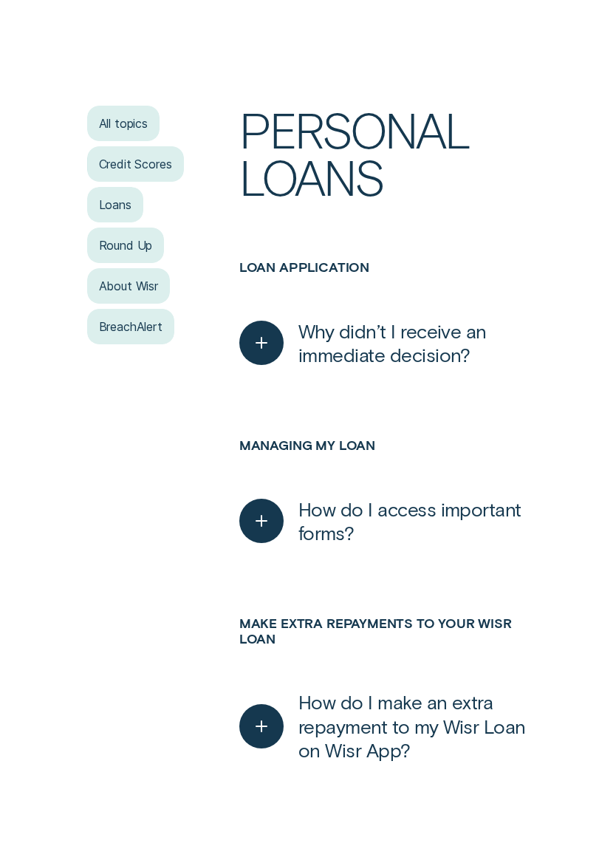 Image resolution: width=616 pixels, height=846 pixels. I want to click on h3: Make extra repayments to your Wisr Loan, so click(384, 647).